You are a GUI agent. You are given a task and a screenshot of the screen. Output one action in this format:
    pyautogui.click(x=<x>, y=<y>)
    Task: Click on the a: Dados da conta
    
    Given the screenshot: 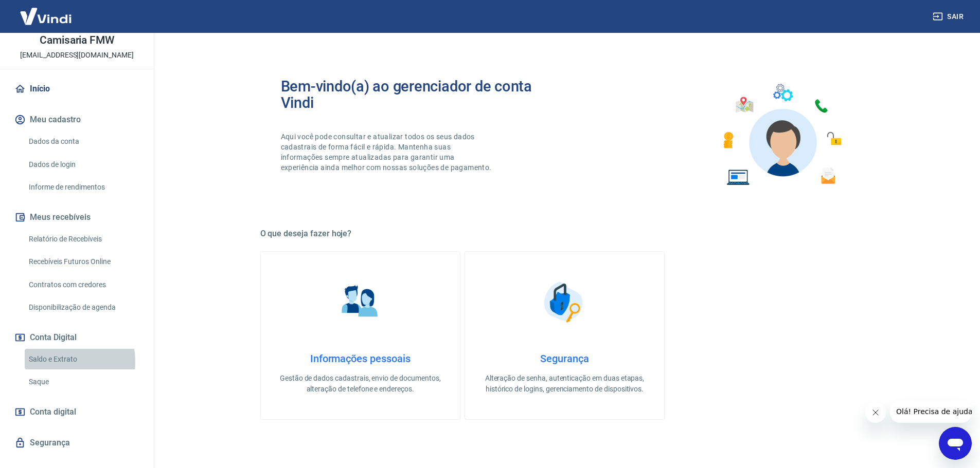 What is the action you would take?
    pyautogui.click(x=83, y=142)
    